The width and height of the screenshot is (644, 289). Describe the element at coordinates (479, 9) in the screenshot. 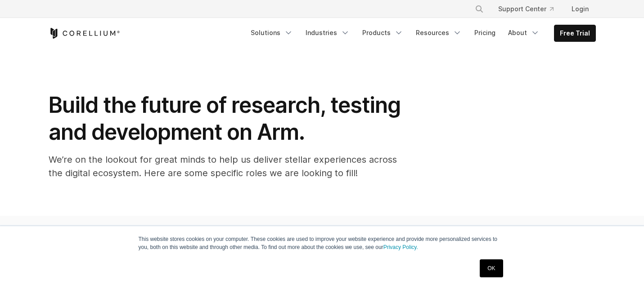

I see `button: Search` at that location.